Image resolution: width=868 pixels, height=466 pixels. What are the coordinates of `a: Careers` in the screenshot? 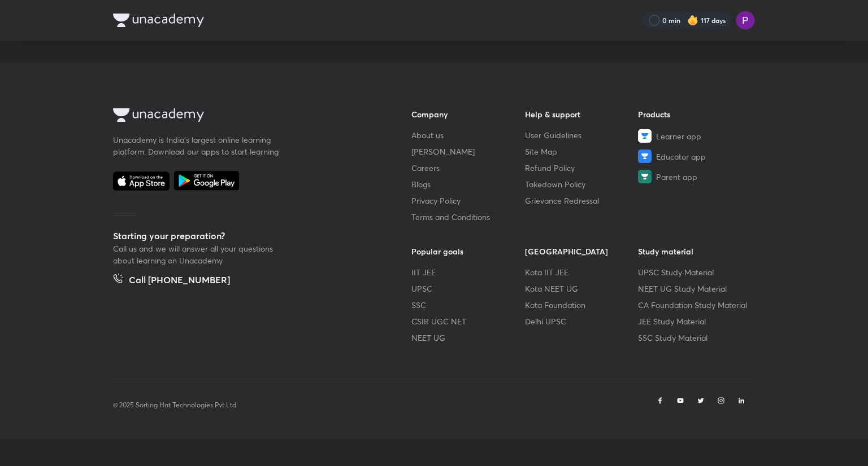 It's located at (468, 168).